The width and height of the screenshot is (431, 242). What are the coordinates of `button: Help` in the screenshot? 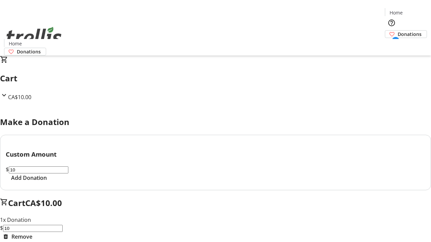 It's located at (392, 23).